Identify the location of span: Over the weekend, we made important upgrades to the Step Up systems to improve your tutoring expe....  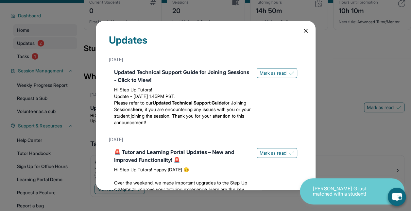
(181, 189).